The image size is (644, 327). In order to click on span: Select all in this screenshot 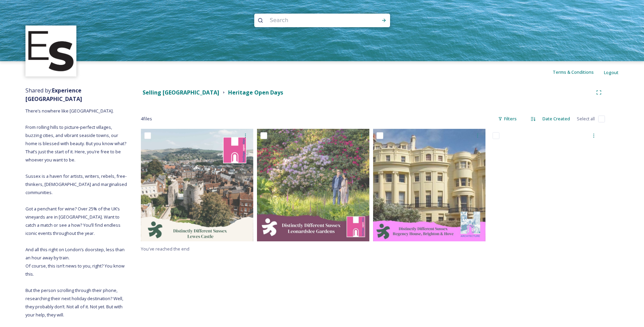, I will do `click(586, 119)`.